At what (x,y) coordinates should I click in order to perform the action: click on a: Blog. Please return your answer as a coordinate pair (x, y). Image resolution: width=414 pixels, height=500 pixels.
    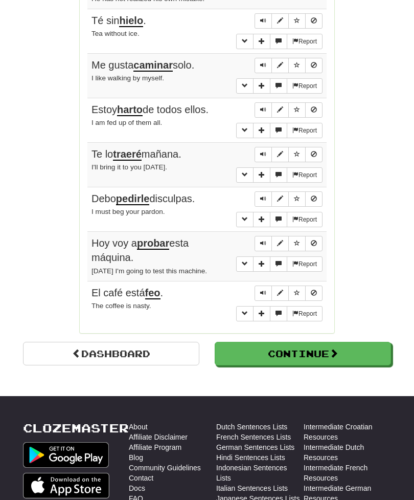
    Looking at the image, I should click on (136, 457).